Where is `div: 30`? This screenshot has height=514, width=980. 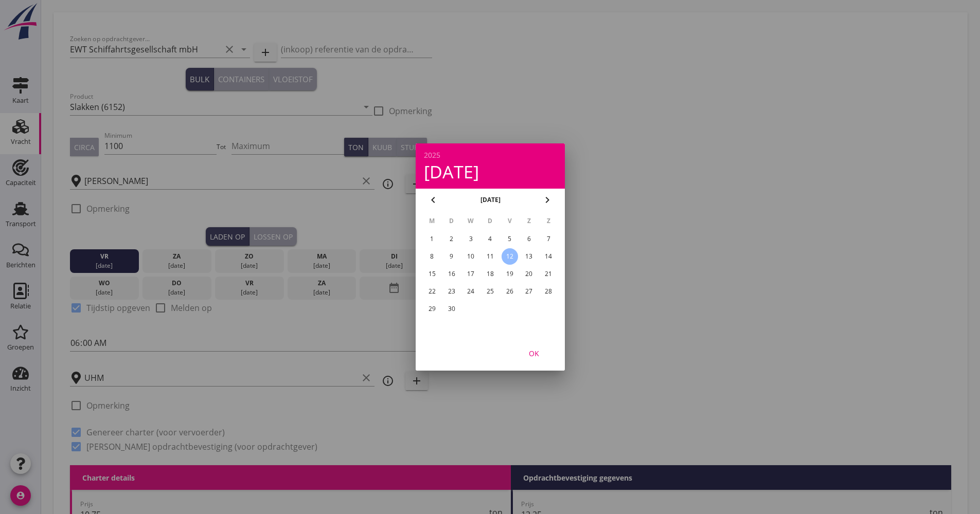
div: 30 is located at coordinates (452, 309).